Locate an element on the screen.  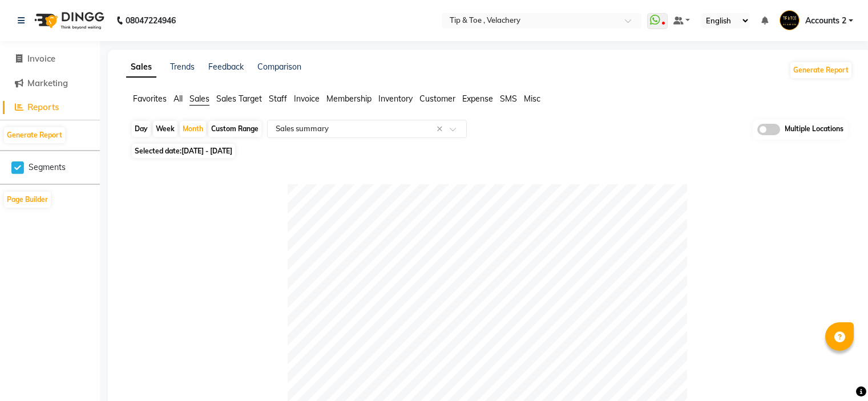
a: Feedback is located at coordinates (226, 67).